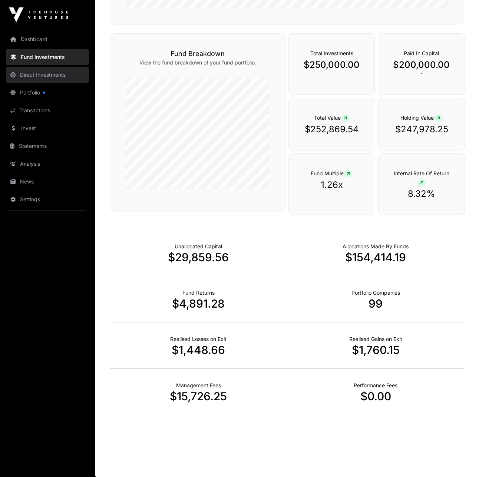  I want to click on p: Number of Companies Deployed Into, so click(375, 293).